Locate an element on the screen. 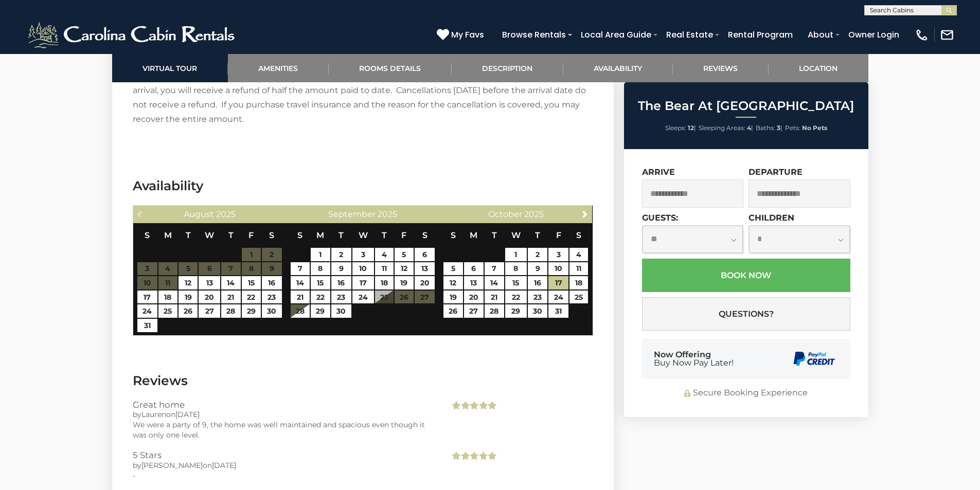 The width and height of the screenshot is (980, 490). a: 9 is located at coordinates (341, 269).